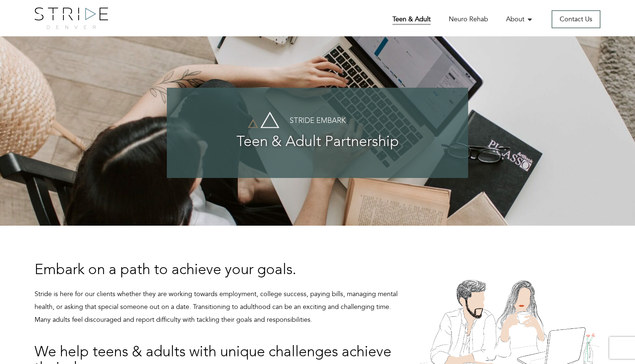 This screenshot has width=635, height=364. Describe the element at coordinates (519, 19) in the screenshot. I see `a: About` at that location.